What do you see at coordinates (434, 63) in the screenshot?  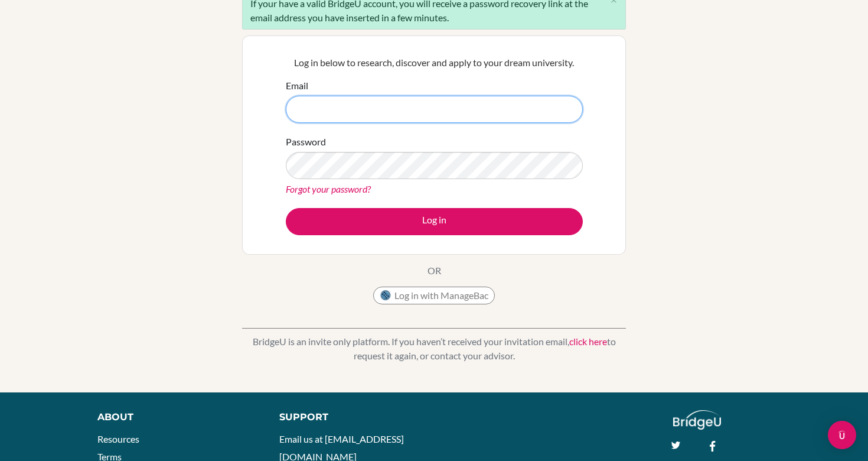 I see `p: Log in below to research, discover and apply to your dream university.` at bounding box center [434, 63].